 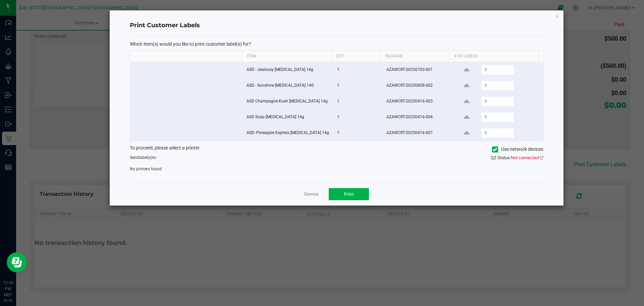 What do you see at coordinates (524, 158) in the screenshot?
I see `span: Not connected` at bounding box center [524, 158].